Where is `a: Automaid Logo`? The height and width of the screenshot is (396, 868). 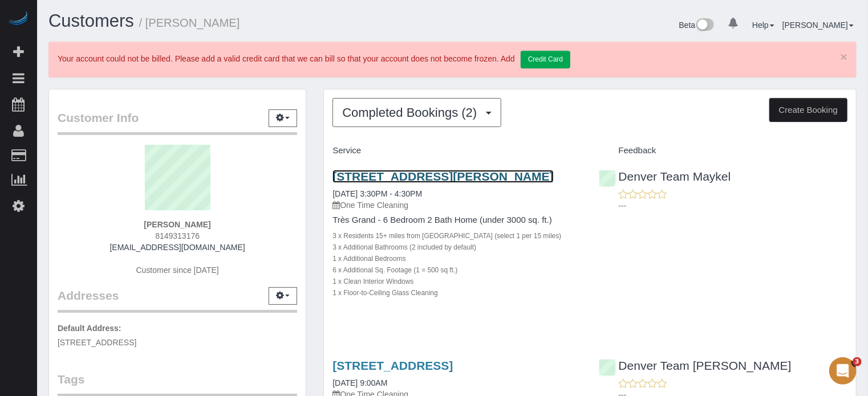 a: Automaid Logo is located at coordinates (18, 19).